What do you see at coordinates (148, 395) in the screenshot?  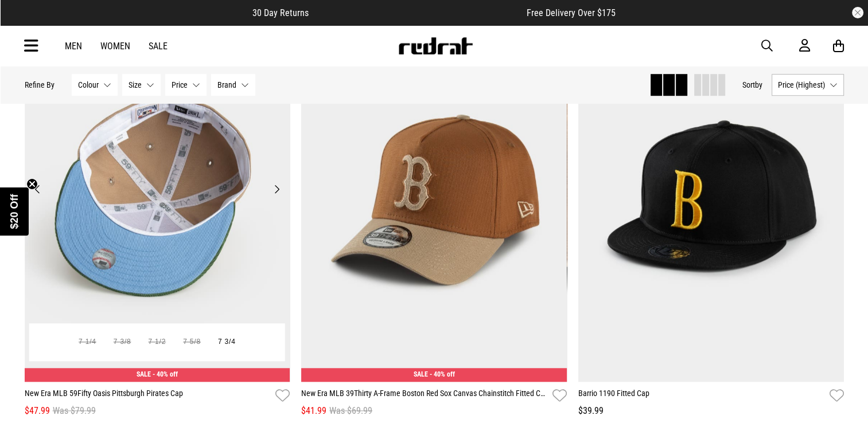 I see `a: New Era MLB 59Fifty Oasis Pittsburgh Pirates Cap` at bounding box center [148, 395].